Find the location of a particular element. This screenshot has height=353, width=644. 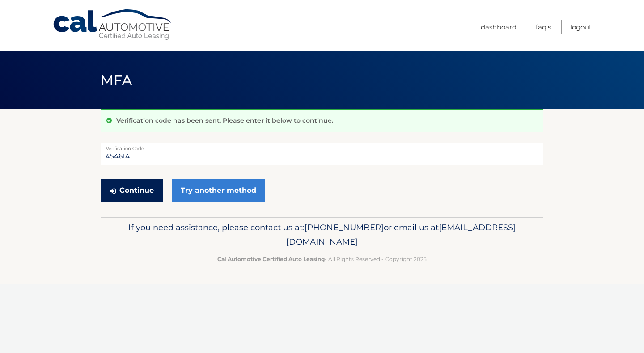

input: Verification Code is located at coordinates (322, 154).